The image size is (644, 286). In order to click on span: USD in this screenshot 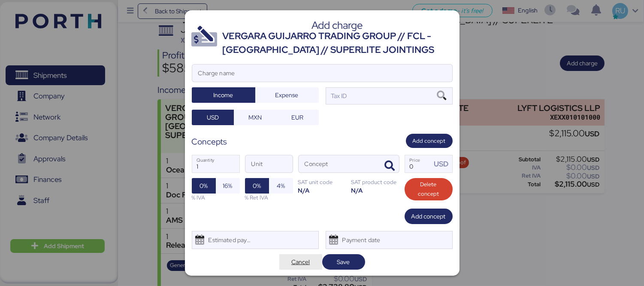, I will do `click(213, 117)`.